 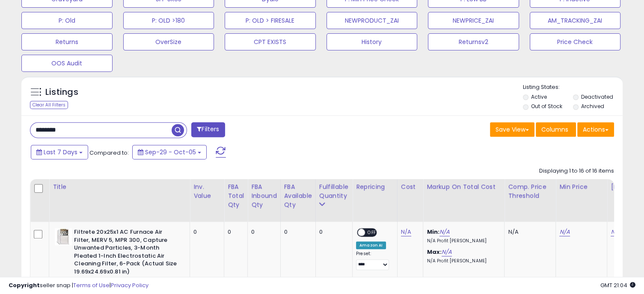 I want to click on b: Filtrete 20x25x1 AC Furnace Air Filter, MERV 5, MPR 300, Capture Unwanted Particles, 3-Month Plea..., so click(x=126, y=253).